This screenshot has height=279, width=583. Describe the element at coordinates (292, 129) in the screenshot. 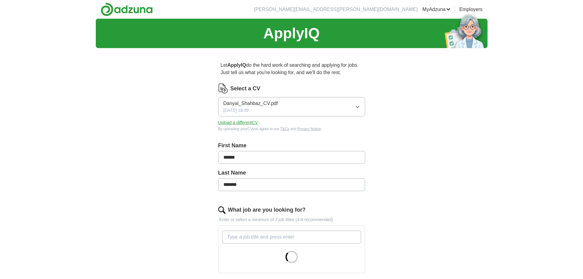

I see `div: By uploading your CV you agree to our and .` at that location.